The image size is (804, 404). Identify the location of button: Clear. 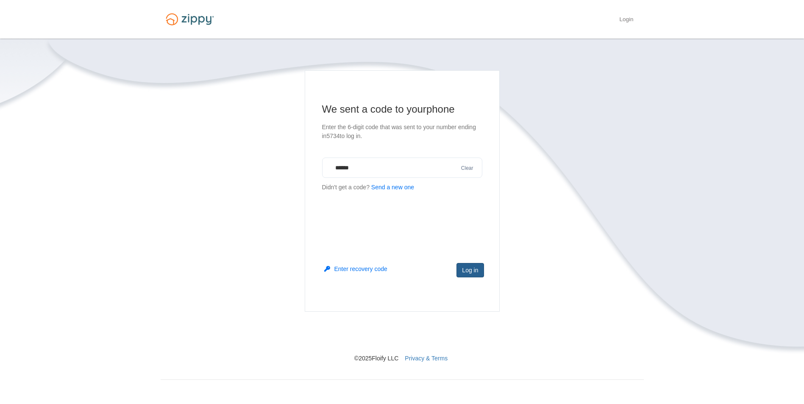
(467, 168).